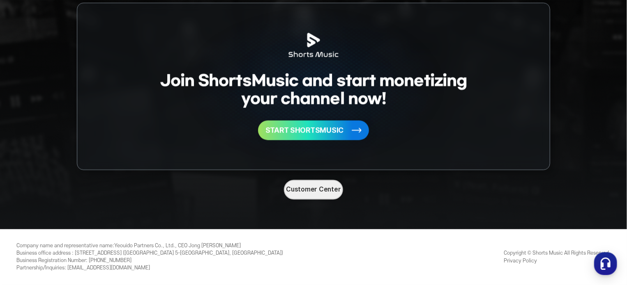 This screenshot has height=285, width=627. I want to click on a: Messages, so click(80, 227).